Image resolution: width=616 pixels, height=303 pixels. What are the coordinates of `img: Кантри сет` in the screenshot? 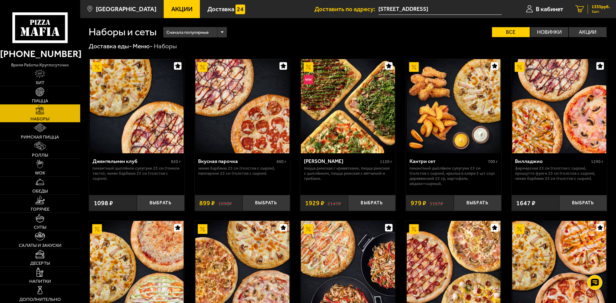 It's located at (454, 106).